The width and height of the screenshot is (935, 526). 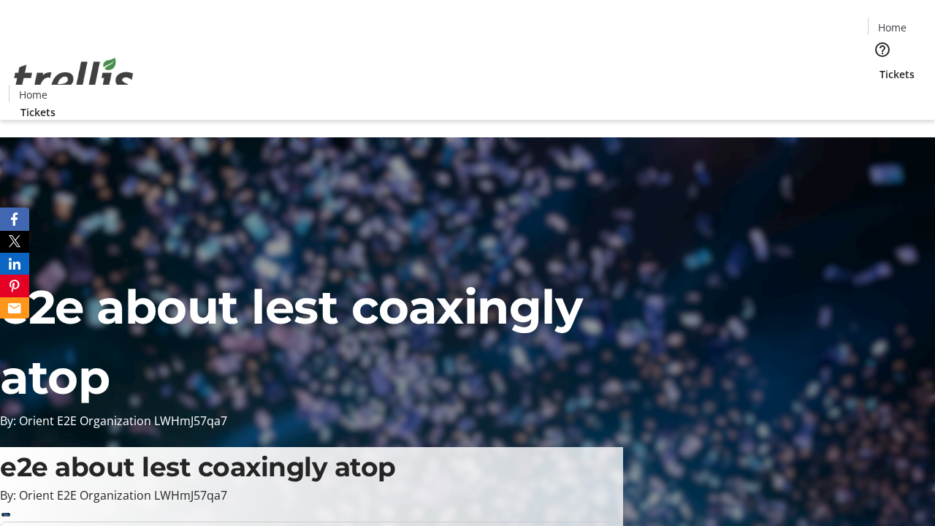 What do you see at coordinates (74, 78) in the screenshot?
I see `img: Orient E2E Organization LWHmJ57qa7's Logo` at bounding box center [74, 78].